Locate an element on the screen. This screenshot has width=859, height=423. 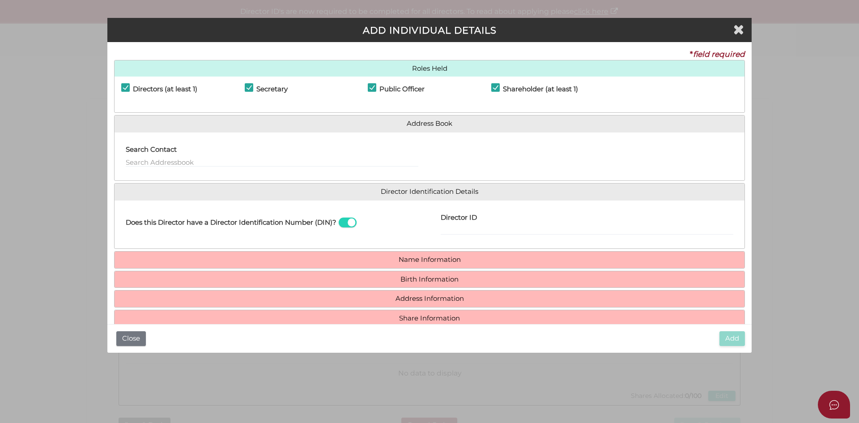
button: Close is located at coordinates (131, 338).